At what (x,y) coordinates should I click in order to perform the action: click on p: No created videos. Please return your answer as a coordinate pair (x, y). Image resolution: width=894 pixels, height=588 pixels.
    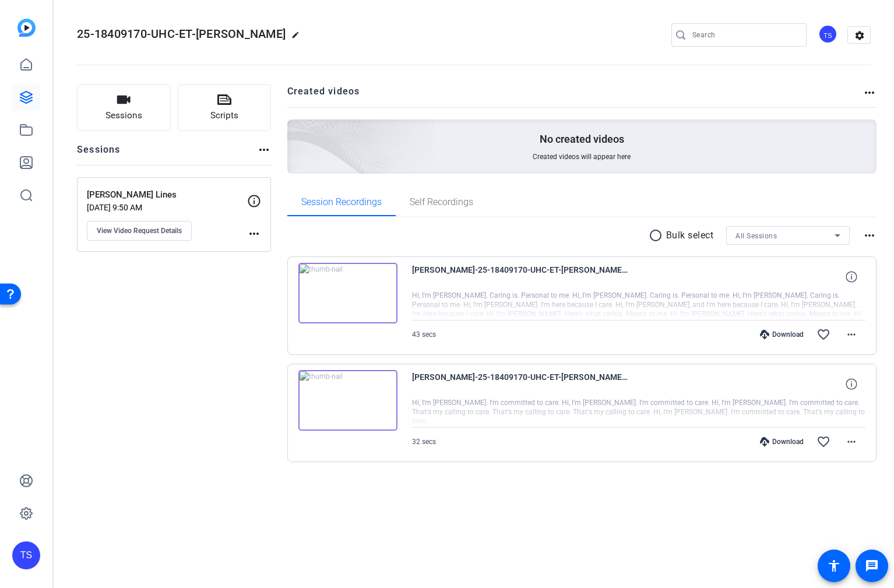
    Looking at the image, I should click on (582, 139).